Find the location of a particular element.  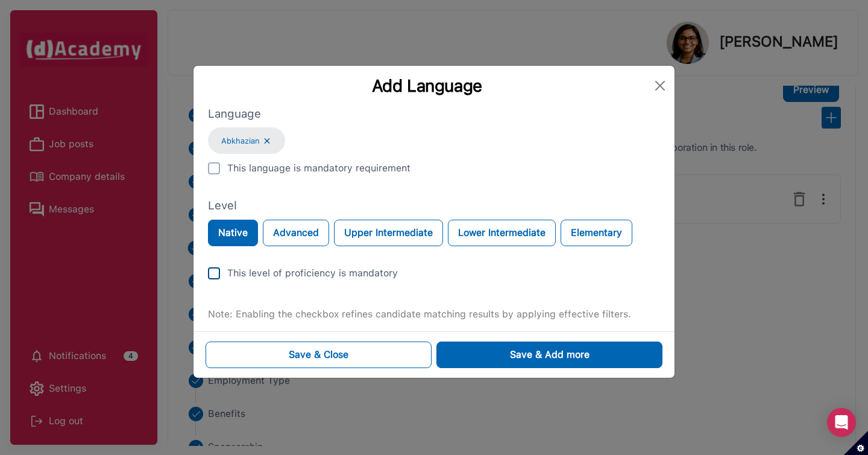

div: Abkhazian is located at coordinates (247, 141).